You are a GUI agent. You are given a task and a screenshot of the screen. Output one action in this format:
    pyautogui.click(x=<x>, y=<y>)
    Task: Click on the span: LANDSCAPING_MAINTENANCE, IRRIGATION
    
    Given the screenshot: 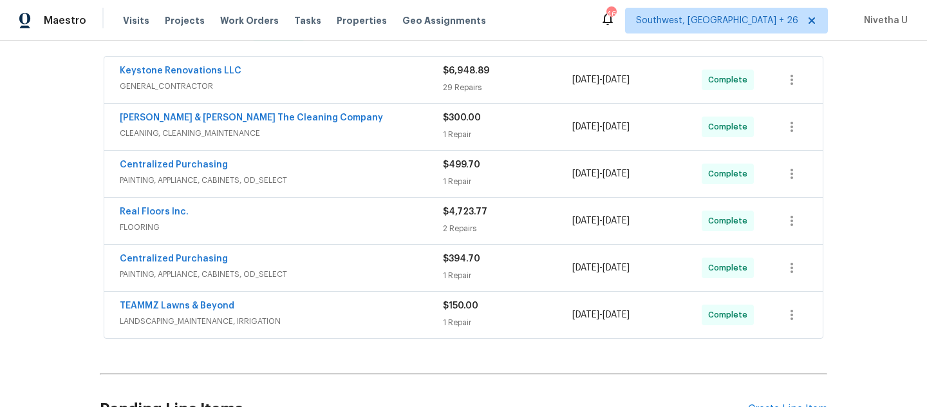 What is the action you would take?
    pyautogui.click(x=281, y=321)
    